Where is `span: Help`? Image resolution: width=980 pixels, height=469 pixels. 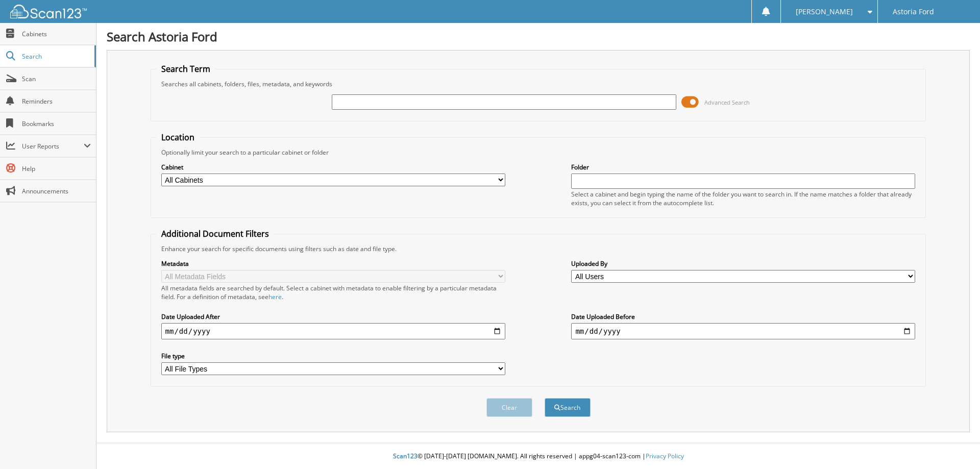
span: Help is located at coordinates (56, 168).